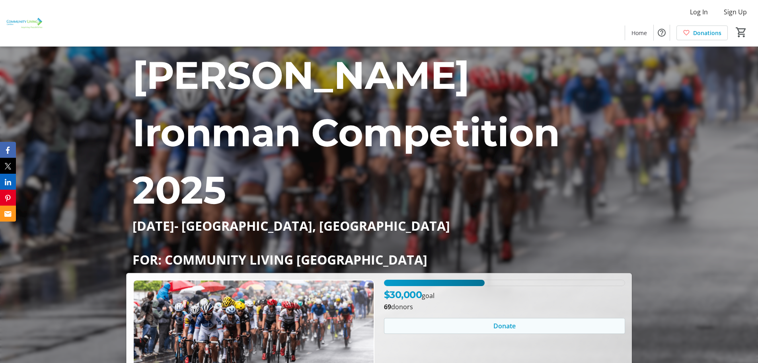 The width and height of the screenshot is (758, 363). Describe the element at coordinates (699, 12) in the screenshot. I see `button: Log In` at that location.